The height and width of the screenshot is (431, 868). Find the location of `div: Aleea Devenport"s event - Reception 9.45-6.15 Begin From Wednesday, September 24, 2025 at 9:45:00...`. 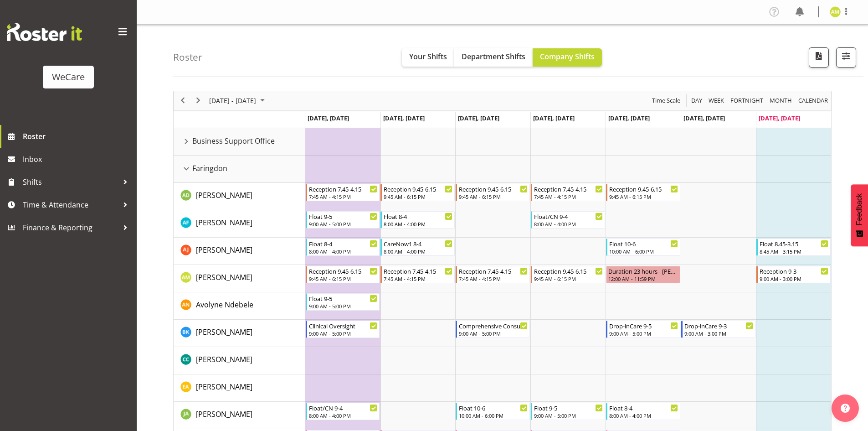

div: Aleea Devenport"s event - Reception 9.45-6.15 Begin From Wednesday, September 24, 2025 at 9:45:00... is located at coordinates (492, 193).